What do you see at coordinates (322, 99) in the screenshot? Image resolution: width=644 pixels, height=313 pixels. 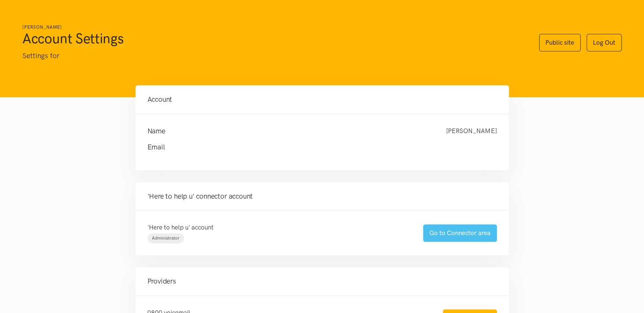 I see `h4: Account` at bounding box center [322, 99].